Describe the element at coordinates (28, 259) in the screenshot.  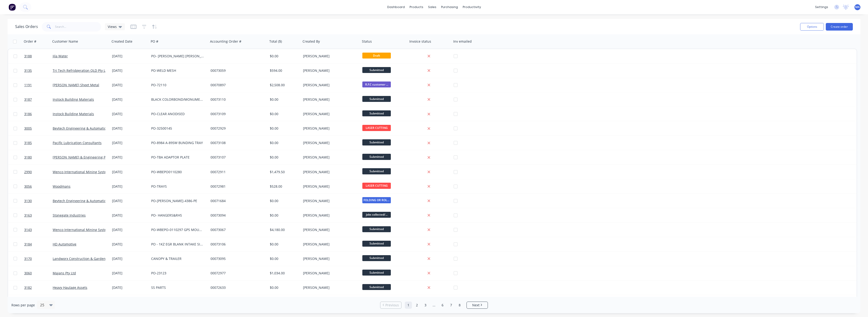
I see `span: 3170` at that location.